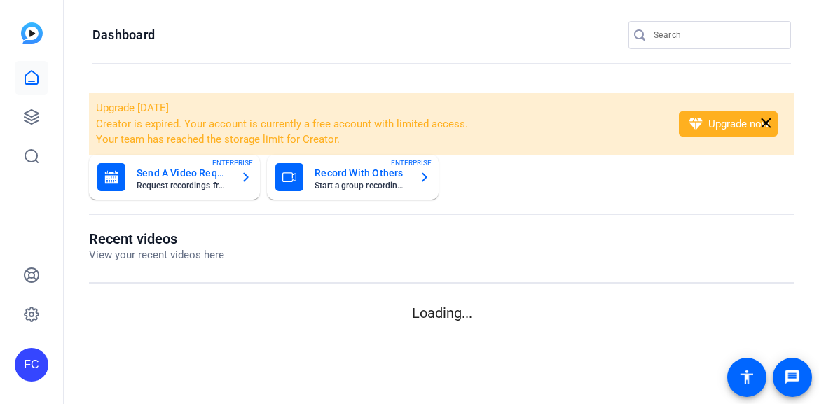 The height and width of the screenshot is (404, 819). I want to click on mat-icon: accessibility, so click(747, 378).